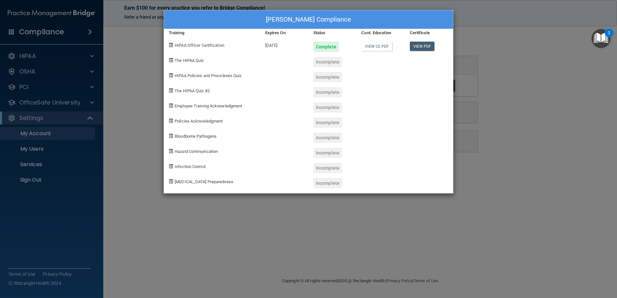 This screenshot has width=617, height=298. Describe the element at coordinates (422, 46) in the screenshot. I see `a: View PDF` at that location.